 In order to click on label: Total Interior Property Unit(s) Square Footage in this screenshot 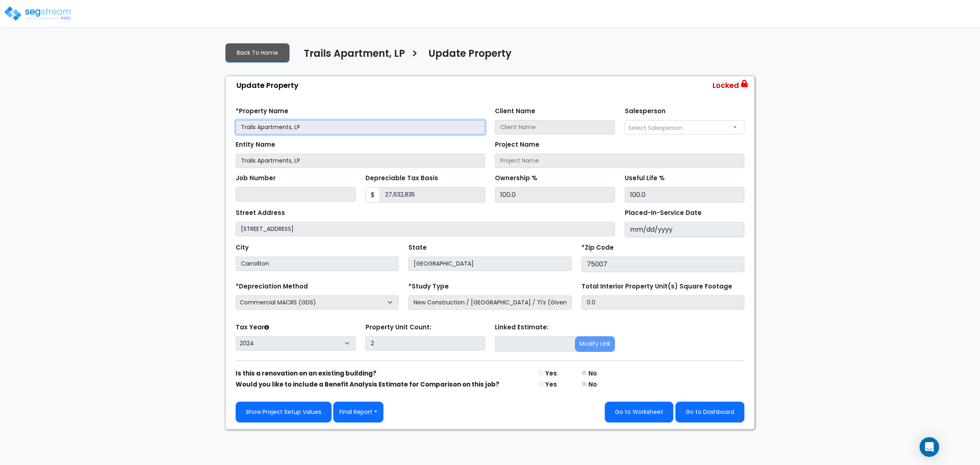, I will do `click(657, 286)`.